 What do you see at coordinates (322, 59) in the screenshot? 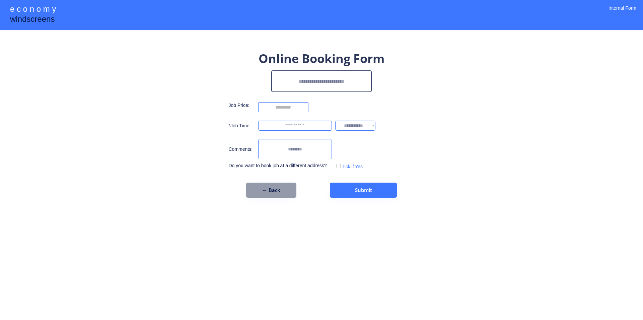
I see `div: Online Booking Form` at bounding box center [322, 59].